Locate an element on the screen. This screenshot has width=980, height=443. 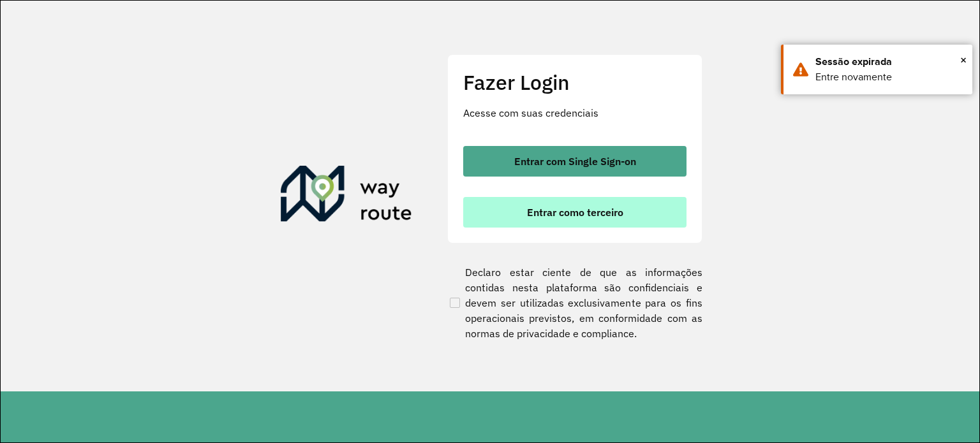
h2: Fazer Login is located at coordinates (574, 82).